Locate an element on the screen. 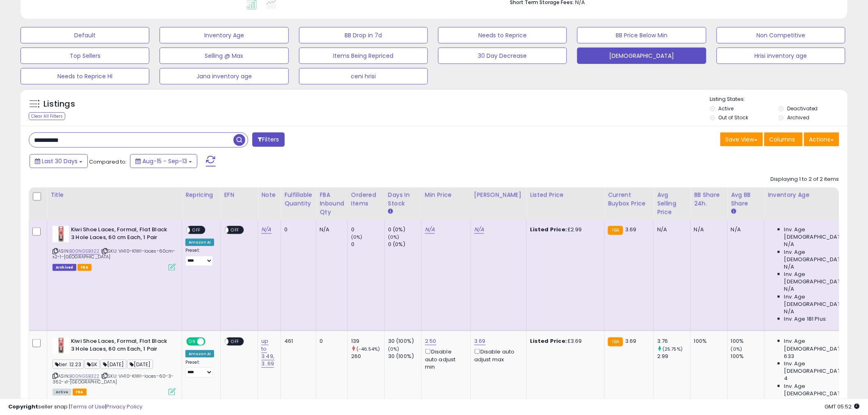  div: Title is located at coordinates (114, 195).